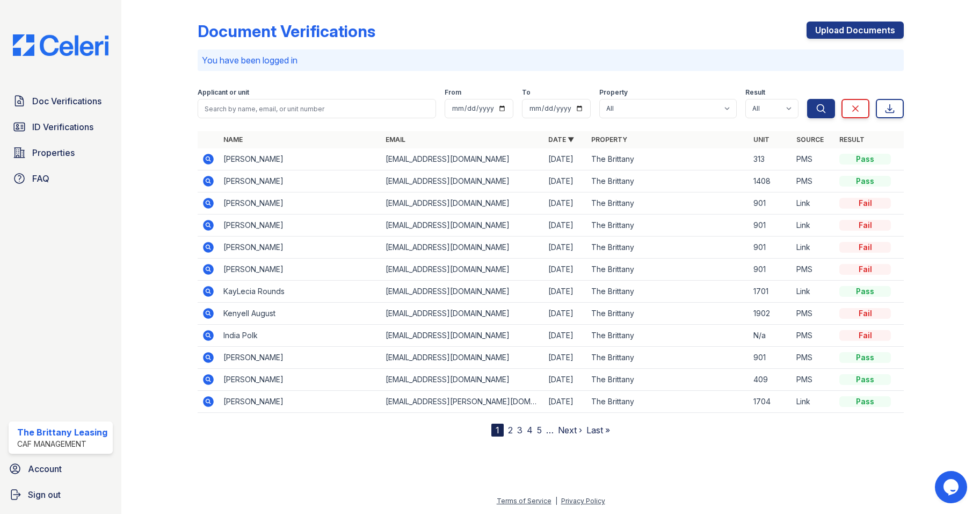 This screenshot has width=980, height=514. Describe the element at coordinates (570, 430) in the screenshot. I see `a: Next ›` at that location.